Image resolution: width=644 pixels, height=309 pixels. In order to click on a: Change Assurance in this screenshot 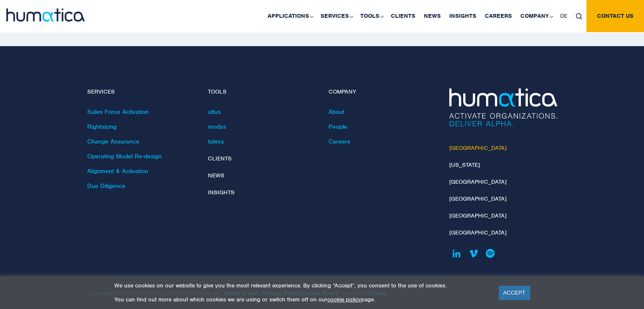, I will do `click(113, 142)`.